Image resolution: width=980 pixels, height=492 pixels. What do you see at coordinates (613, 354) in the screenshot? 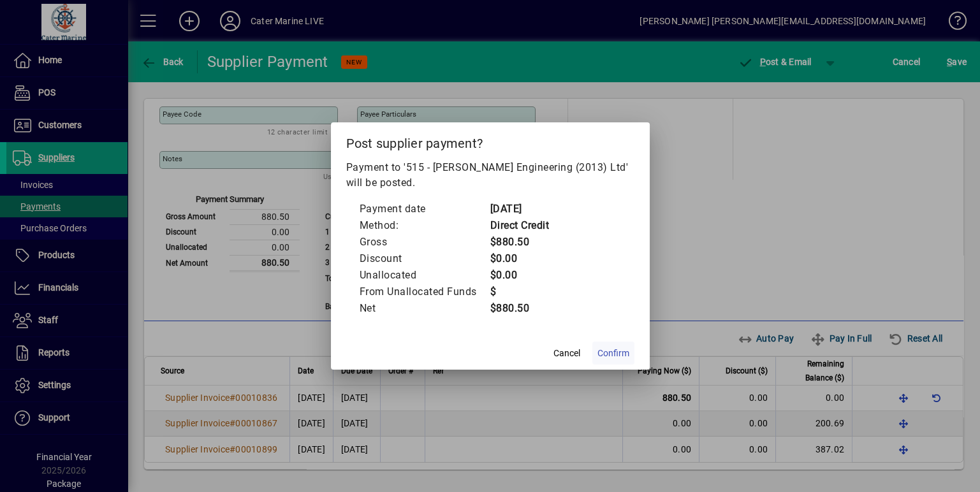
I see `button: Confirm` at bounding box center [613, 354].